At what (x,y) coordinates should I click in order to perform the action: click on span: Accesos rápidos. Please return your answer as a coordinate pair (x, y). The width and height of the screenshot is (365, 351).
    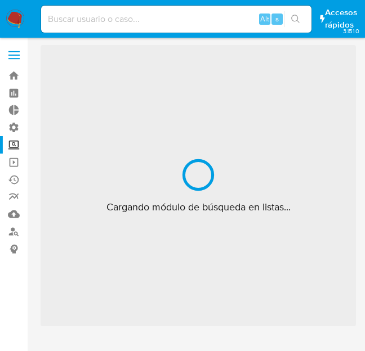
    Looking at the image, I should click on (343, 19).